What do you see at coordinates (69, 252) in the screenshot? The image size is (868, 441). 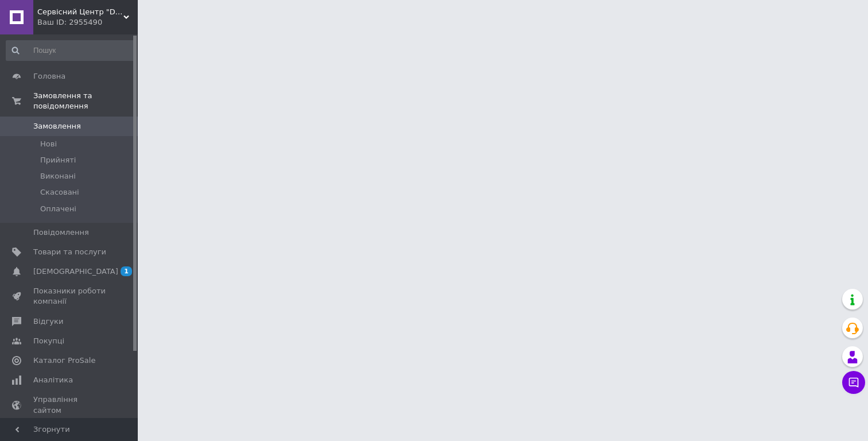 I see `span: Товари та послуги` at bounding box center [69, 252].